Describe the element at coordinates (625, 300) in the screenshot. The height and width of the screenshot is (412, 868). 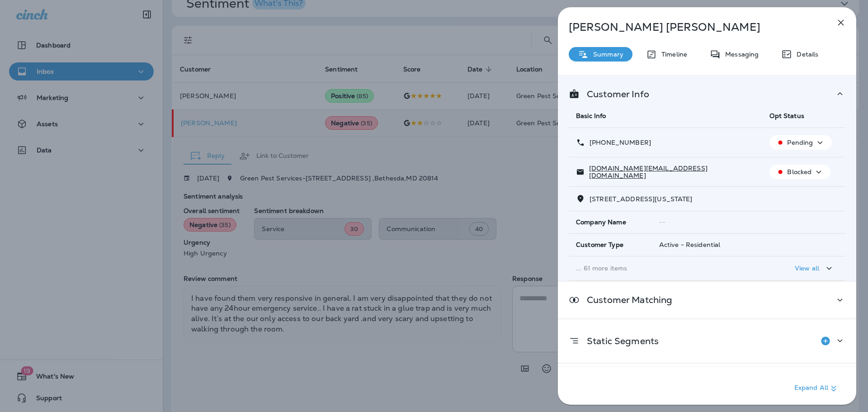
I see `p: Customer Matching` at that location.